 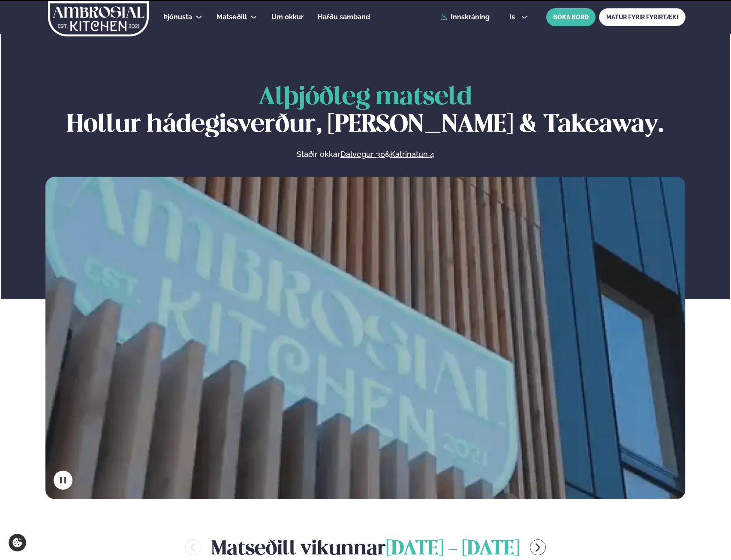 I want to click on p: Staðir okkar &, so click(x=366, y=155).